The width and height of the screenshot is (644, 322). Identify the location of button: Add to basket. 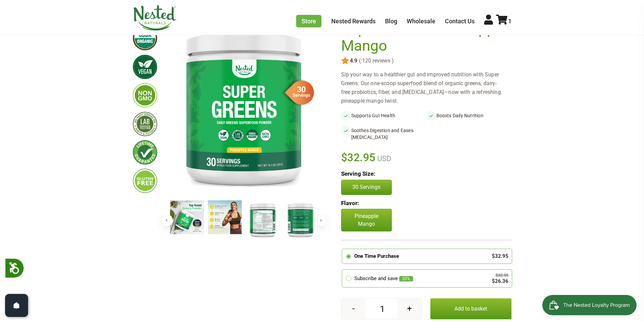
(471, 309).